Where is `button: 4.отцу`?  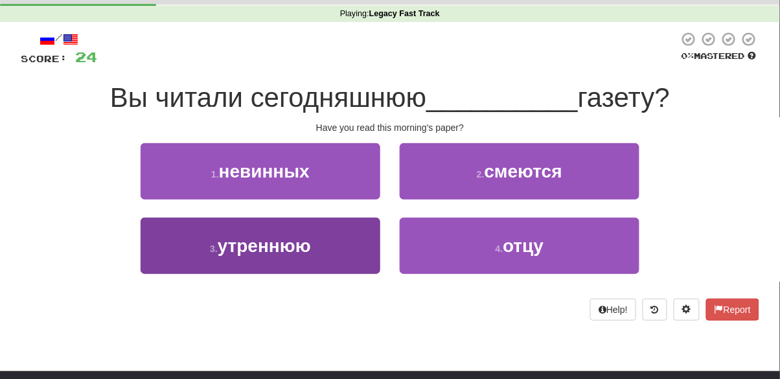
button: 4.отцу is located at coordinates (519, 245).